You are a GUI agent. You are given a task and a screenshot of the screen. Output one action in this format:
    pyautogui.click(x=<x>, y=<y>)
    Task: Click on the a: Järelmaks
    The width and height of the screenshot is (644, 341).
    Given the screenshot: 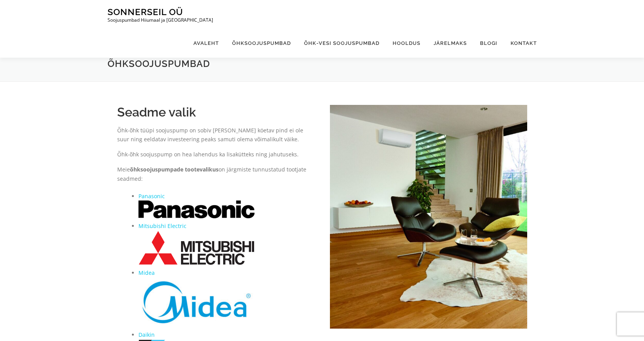 What is the action you would take?
    pyautogui.click(x=450, y=43)
    